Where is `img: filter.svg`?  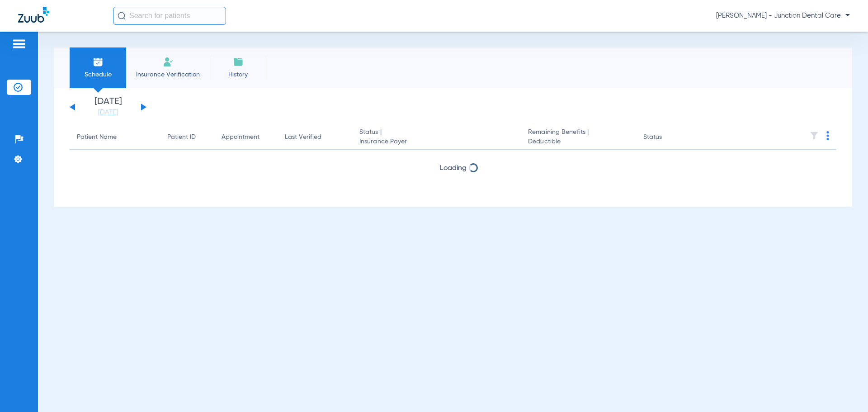 img: filter.svg is located at coordinates (814, 136).